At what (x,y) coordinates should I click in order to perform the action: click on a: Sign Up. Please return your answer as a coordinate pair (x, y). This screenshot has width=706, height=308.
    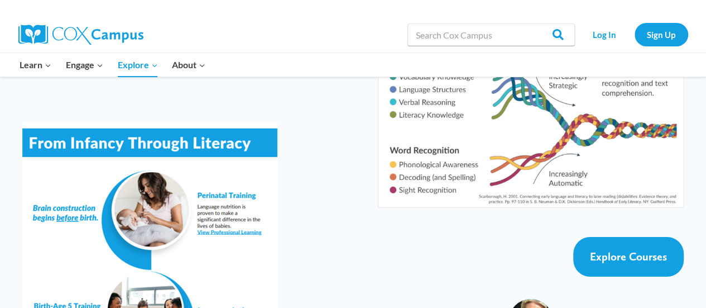
    Looking at the image, I should click on (662, 34).